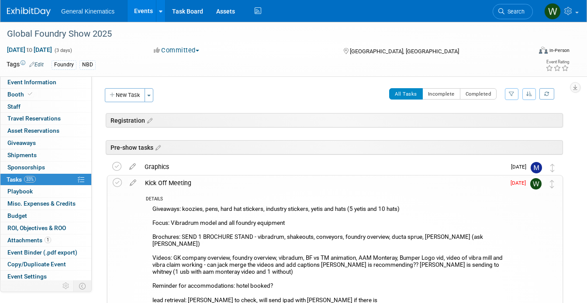 The image size is (587, 303). I want to click on button: New Task, so click(125, 95).